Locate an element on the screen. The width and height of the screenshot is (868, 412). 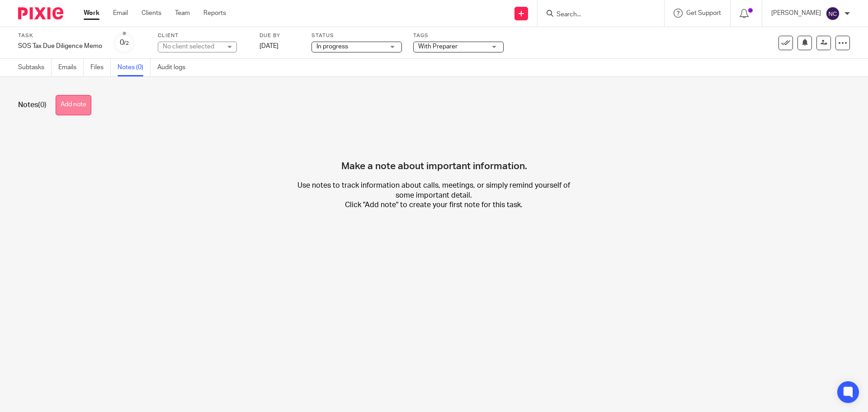
a: Reports is located at coordinates (215, 13).